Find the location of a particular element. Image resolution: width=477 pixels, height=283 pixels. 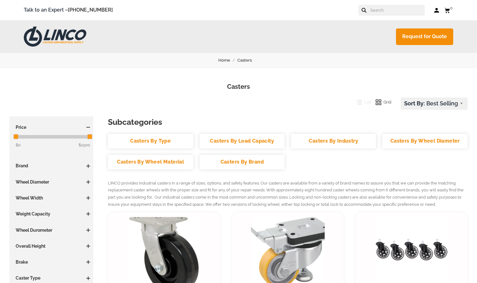

button: List is located at coordinates (361, 102).